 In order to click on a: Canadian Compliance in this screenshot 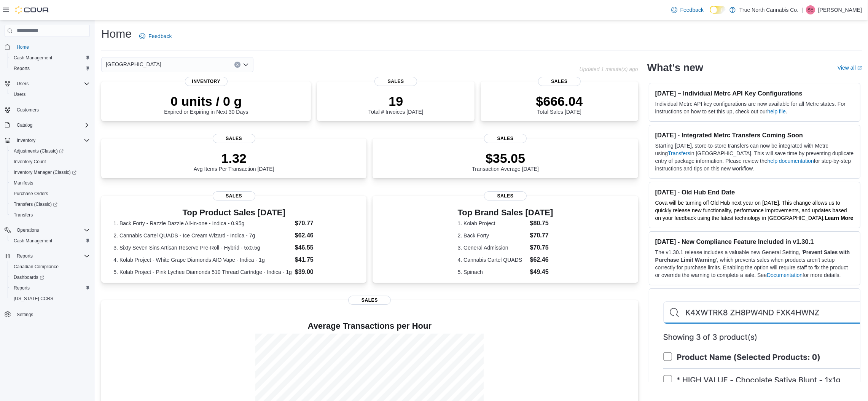, I will do `click(36, 267)`.